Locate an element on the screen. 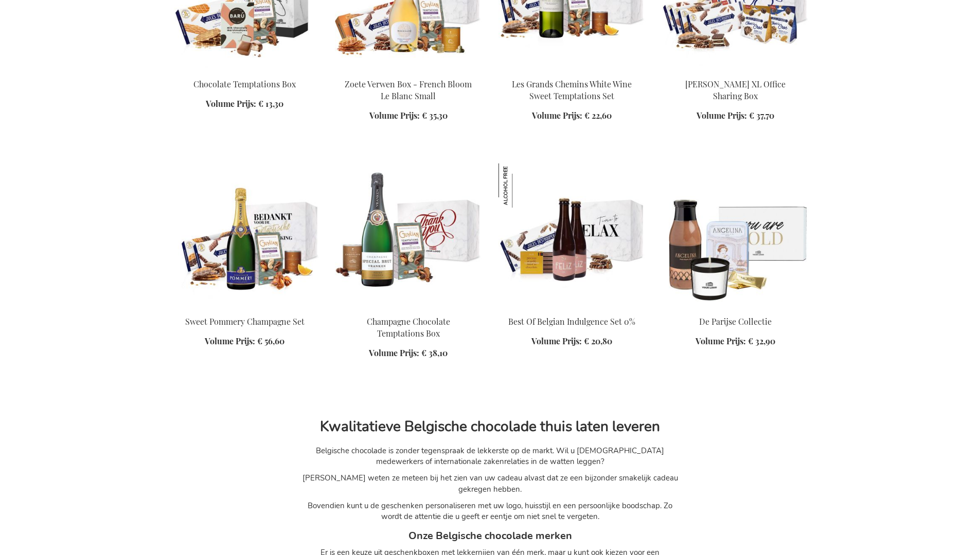  a: Volume Prijs: € 32,90 is located at coordinates (735, 341).